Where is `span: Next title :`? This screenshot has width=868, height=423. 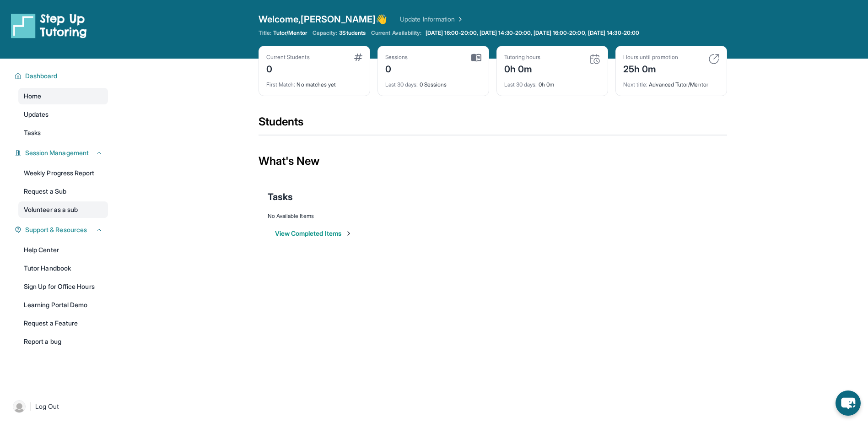
span: Next title : is located at coordinates (636, 84).